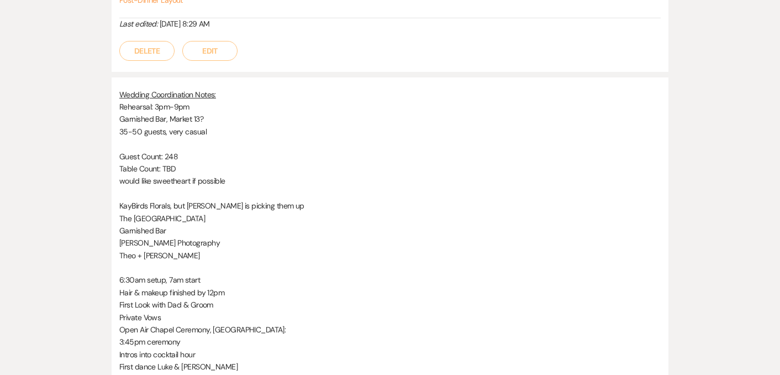 Image resolution: width=780 pixels, height=375 pixels. I want to click on p: Garnished Bar, so click(390, 230).